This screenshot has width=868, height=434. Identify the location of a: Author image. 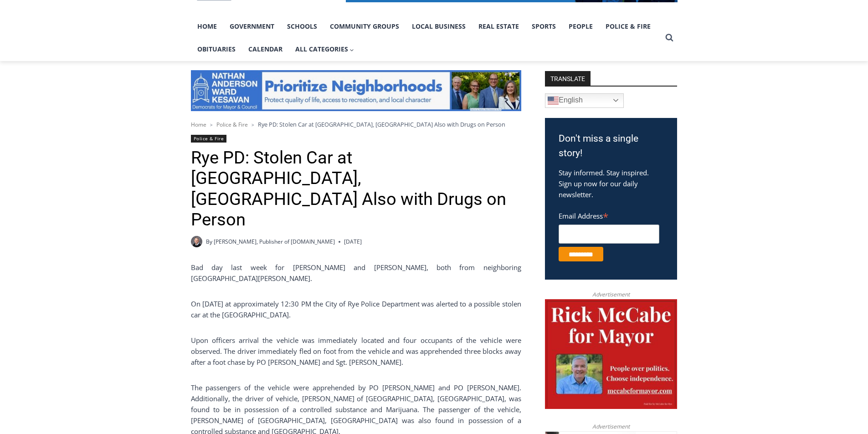
(196, 242).